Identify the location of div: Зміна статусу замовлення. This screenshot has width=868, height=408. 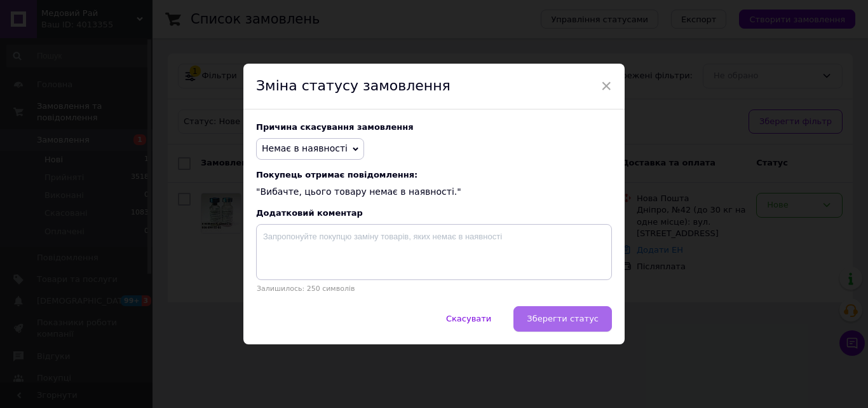
(434, 86).